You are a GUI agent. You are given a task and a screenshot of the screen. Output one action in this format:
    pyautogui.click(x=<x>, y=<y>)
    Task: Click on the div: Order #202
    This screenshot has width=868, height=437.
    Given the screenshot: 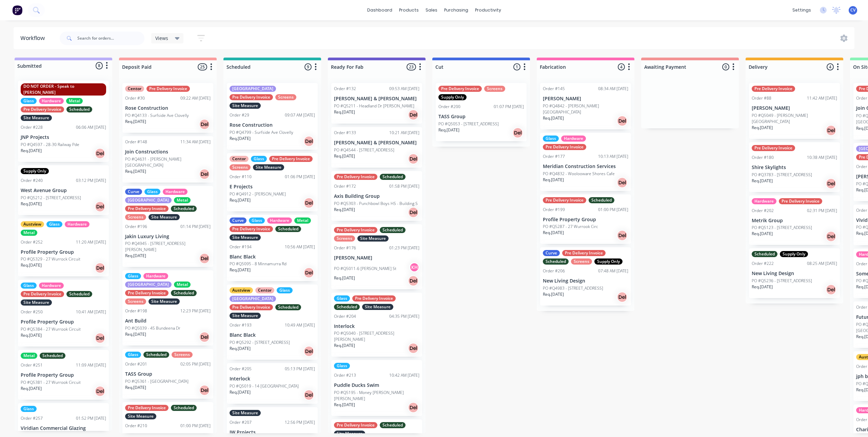 What is the action you would take?
    pyautogui.click(x=762, y=211)
    